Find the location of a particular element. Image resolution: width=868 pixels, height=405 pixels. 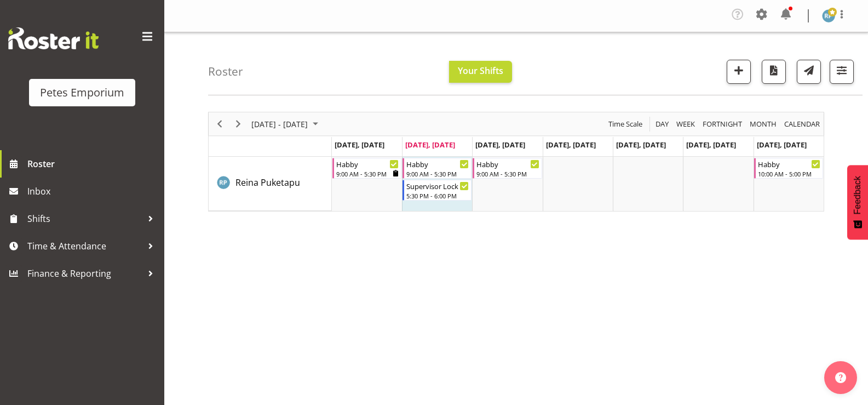

div: Reina Puketapu"s event - Supervisor Lock Up Begin From Tuesday, September 9, 2025 at 5:30:00 PM G... is located at coordinates (437, 190).